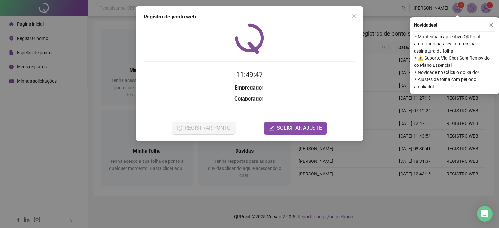 This screenshot has width=499, height=228. I want to click on div: Open Intercom Messenger, so click(485, 214).